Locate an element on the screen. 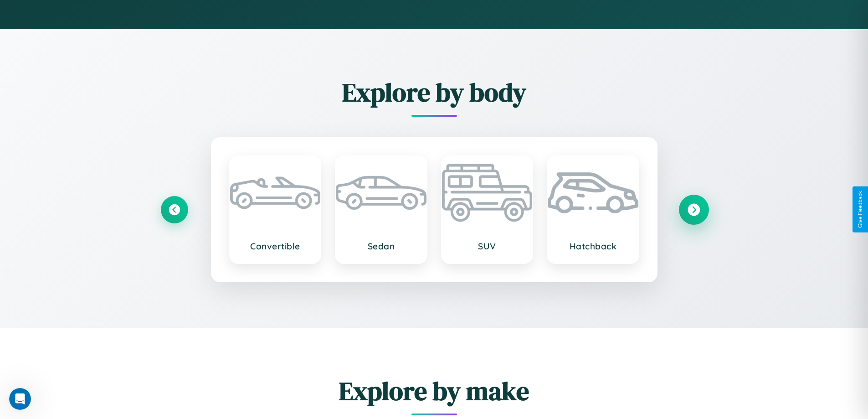 The image size is (868, 419). h3: SUV is located at coordinates (487, 246).